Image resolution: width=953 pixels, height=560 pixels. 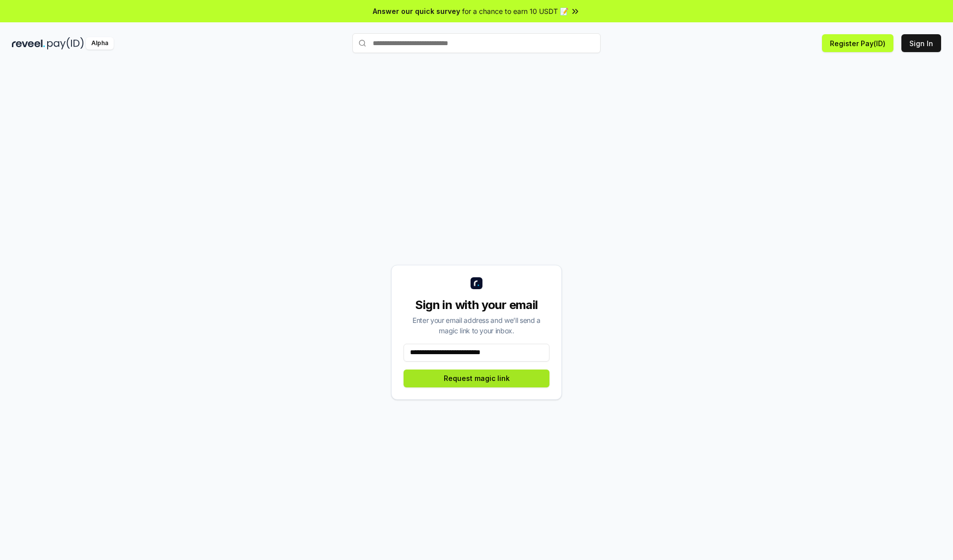 I want to click on button: Register Pay(ID), so click(x=857, y=44).